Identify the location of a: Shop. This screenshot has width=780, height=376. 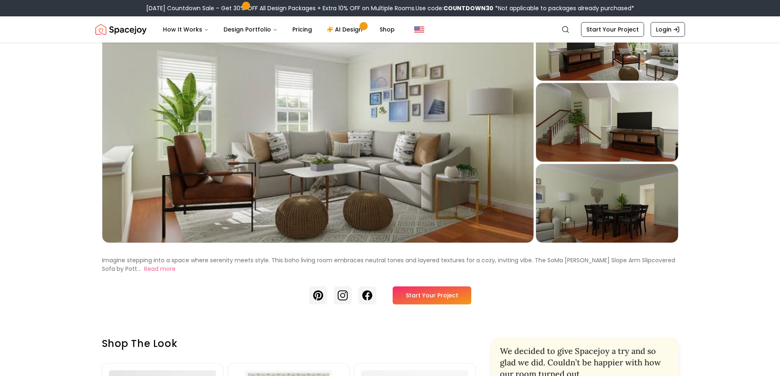
(387, 29).